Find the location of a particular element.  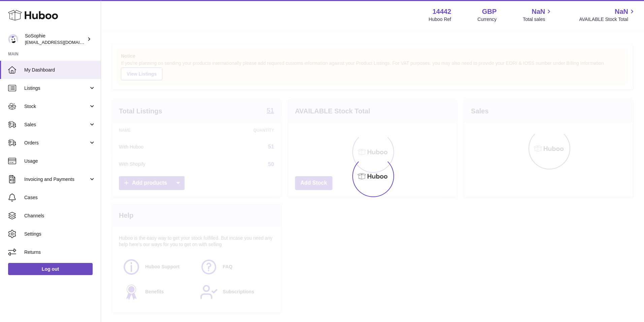

span: Listings is located at coordinates (56, 88).